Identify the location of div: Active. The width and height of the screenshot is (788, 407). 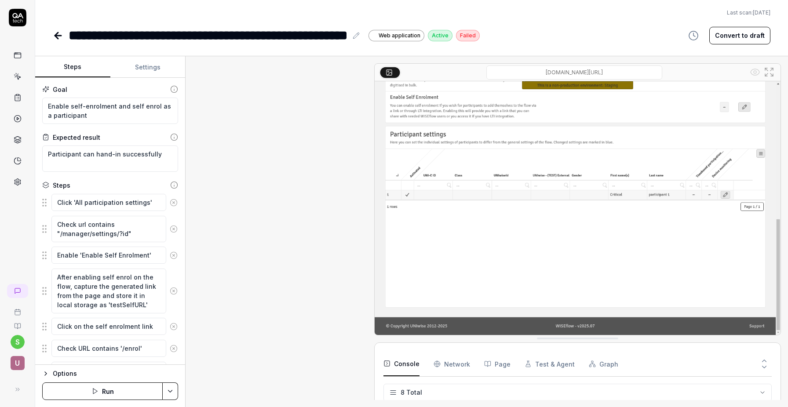
(440, 36).